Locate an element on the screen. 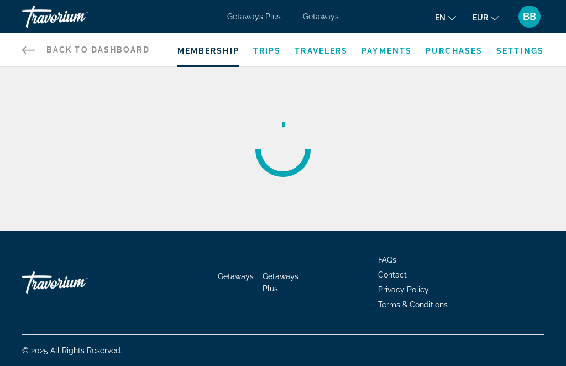 This screenshot has width=566, height=366. span: en is located at coordinates (440, 18).